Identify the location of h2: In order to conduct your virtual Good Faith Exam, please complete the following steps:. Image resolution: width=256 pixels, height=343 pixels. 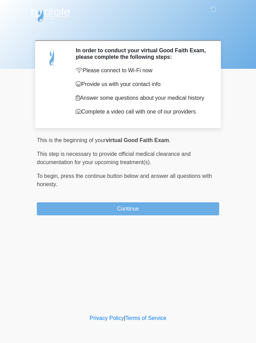
(142, 54).